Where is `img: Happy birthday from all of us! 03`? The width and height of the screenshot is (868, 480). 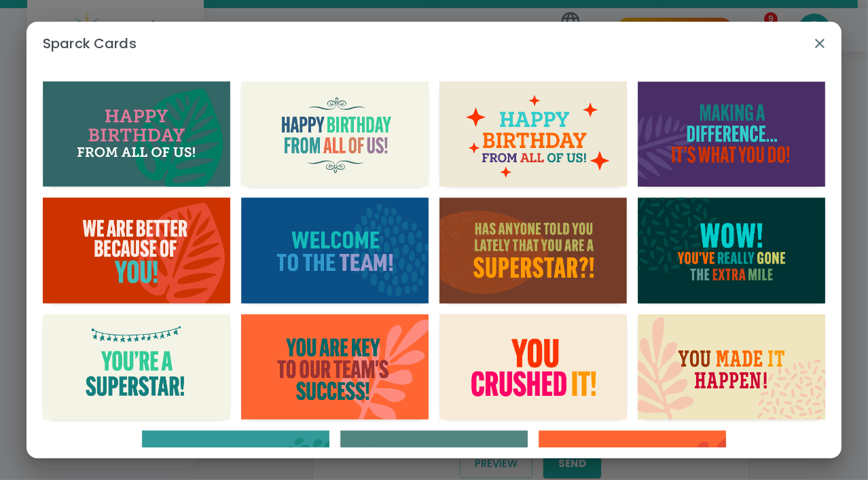 img: Happy birthday from all of us! 03 is located at coordinates (533, 134).